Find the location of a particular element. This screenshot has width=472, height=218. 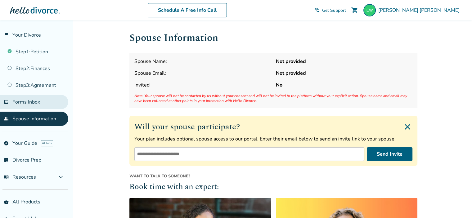

h2: Will your spouse participate? is located at coordinates (273, 127).